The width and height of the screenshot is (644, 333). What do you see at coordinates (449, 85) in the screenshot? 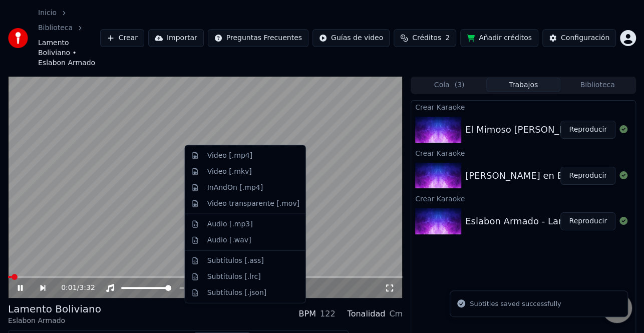
I see `button: Cola` at bounding box center [449, 85].